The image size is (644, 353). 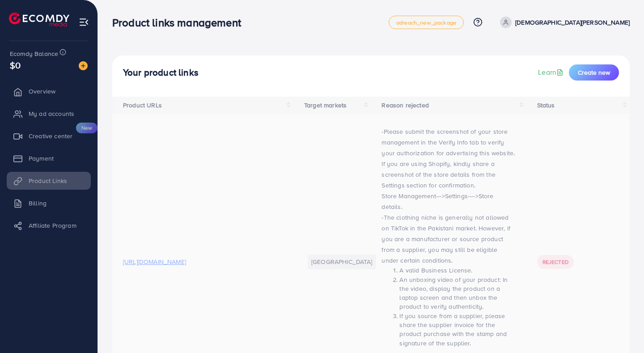 What do you see at coordinates (180, 22) in the screenshot?
I see `h3: Product links management` at bounding box center [180, 22].